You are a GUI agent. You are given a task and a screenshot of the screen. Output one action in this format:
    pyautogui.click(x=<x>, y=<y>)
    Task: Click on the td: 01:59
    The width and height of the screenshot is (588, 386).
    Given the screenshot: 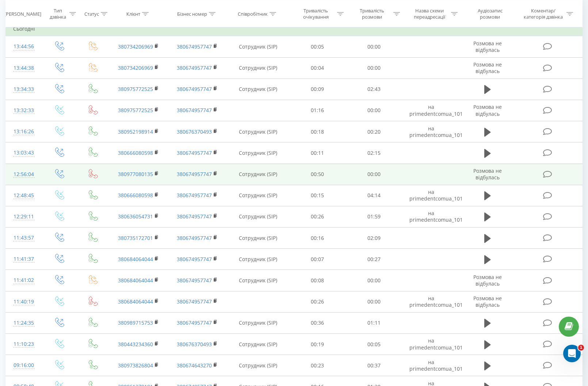 What is the action you would take?
    pyautogui.click(x=374, y=217)
    